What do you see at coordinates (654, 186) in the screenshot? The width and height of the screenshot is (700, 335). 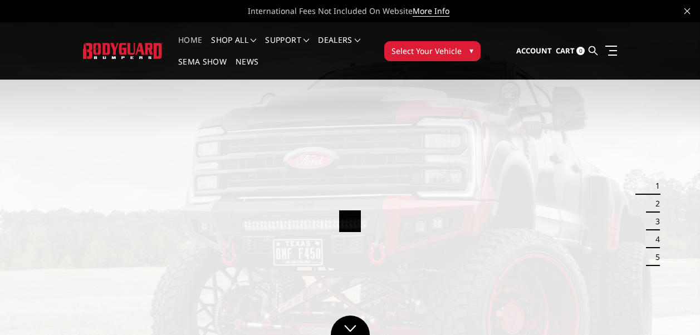 I see `button: 1 of 5` at bounding box center [654, 186].